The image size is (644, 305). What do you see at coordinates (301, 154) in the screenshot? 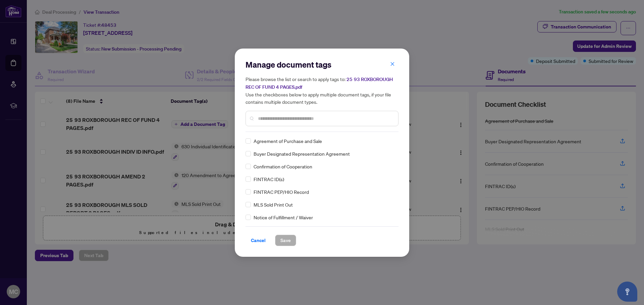
I see `span: Buyer Designated Representation Agreement` at bounding box center [301, 154].